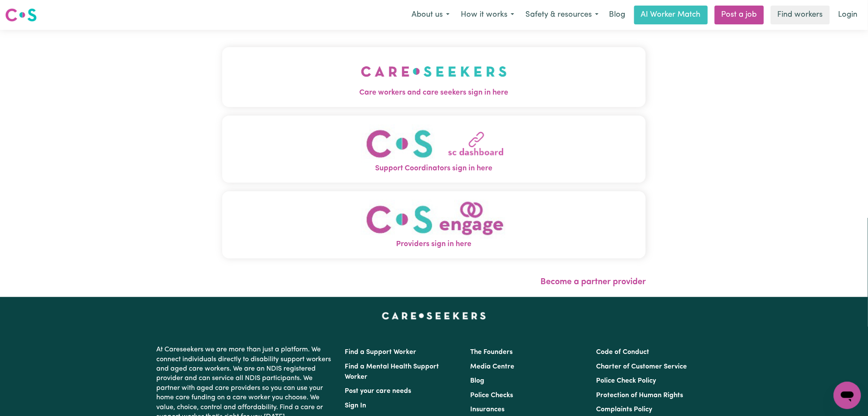  What do you see at coordinates (492, 367) in the screenshot?
I see `a: Media Centre` at bounding box center [492, 367].